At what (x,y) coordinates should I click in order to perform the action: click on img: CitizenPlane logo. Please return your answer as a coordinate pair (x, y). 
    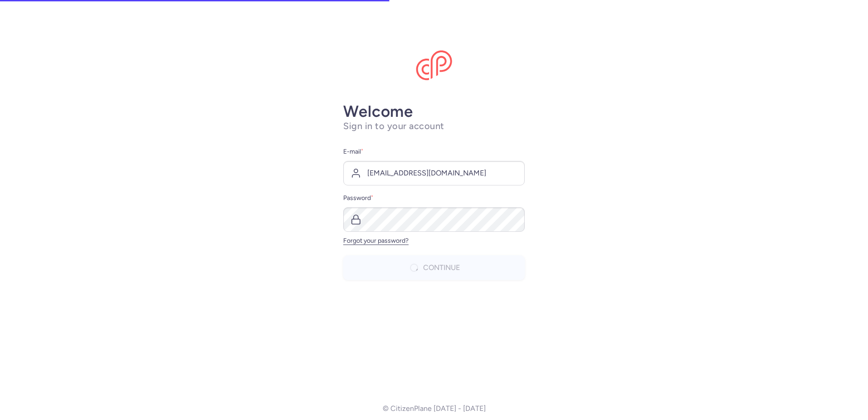
    Looking at the image, I should click on (434, 65).